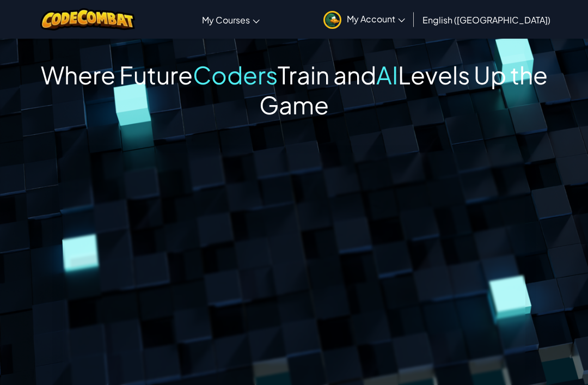  What do you see at coordinates (231, 20) in the screenshot?
I see `a: My Courses` at bounding box center [231, 20].